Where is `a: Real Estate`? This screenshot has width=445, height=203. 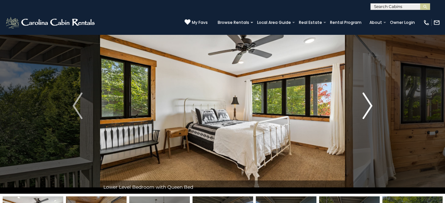
a: Real Estate is located at coordinates (310, 23).